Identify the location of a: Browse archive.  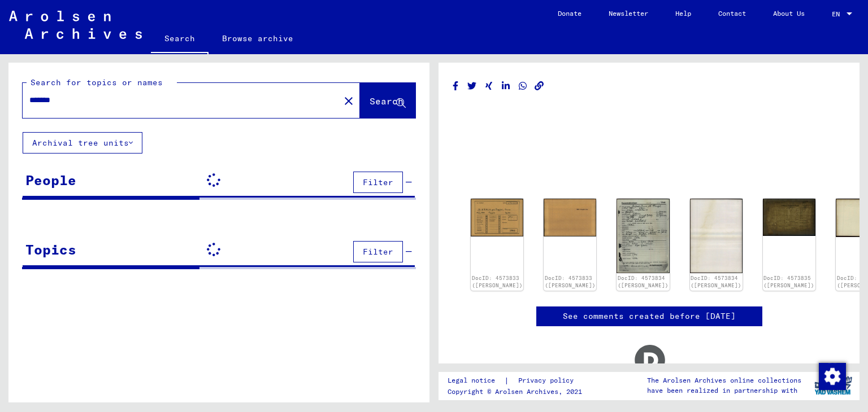
(258, 38).